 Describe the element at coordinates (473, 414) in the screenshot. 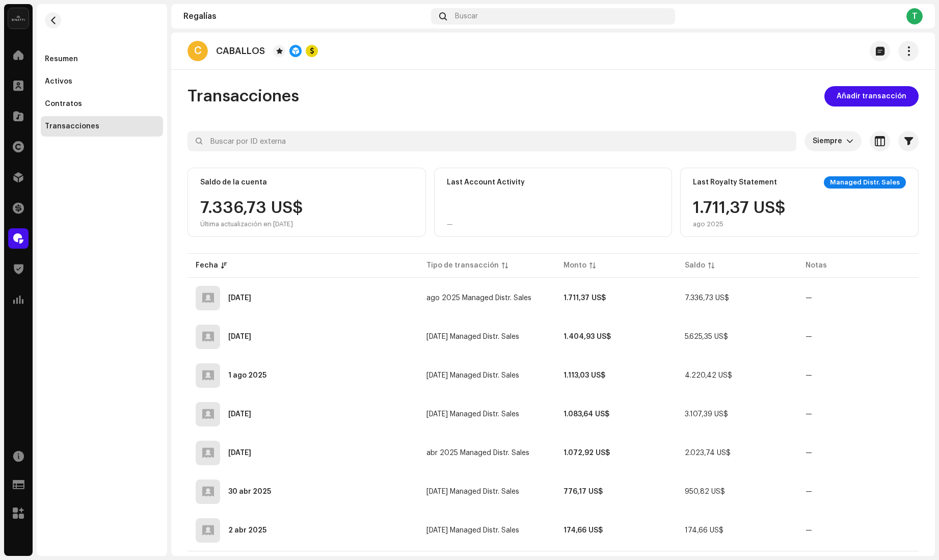

I see `span: may 2025 Managed Distr. Sales` at that location.